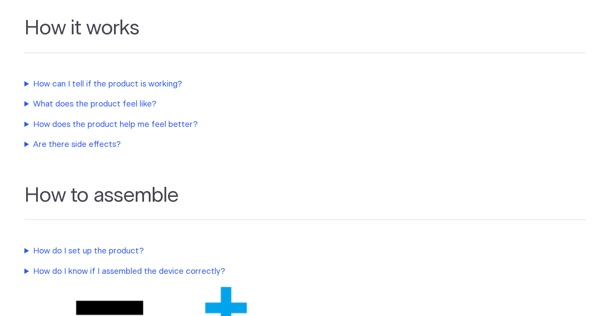  What do you see at coordinates (207, 145) in the screenshot?
I see `summary: Are there side effects?` at bounding box center [207, 145].